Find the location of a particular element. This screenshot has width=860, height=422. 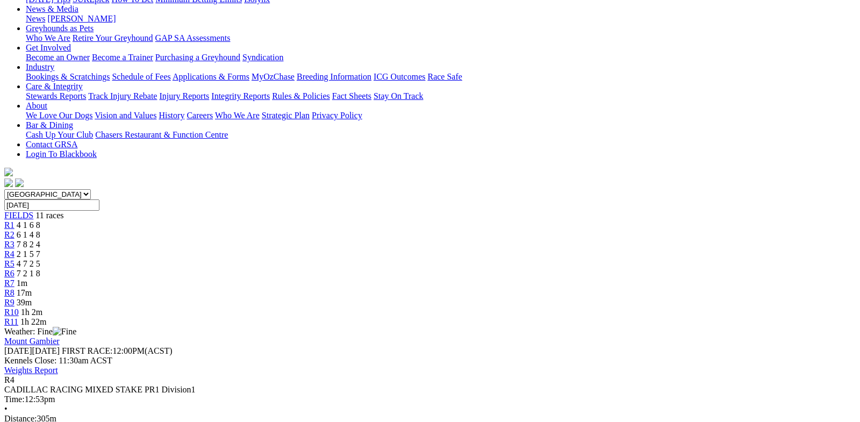

span: 17m is located at coordinates (24, 292).